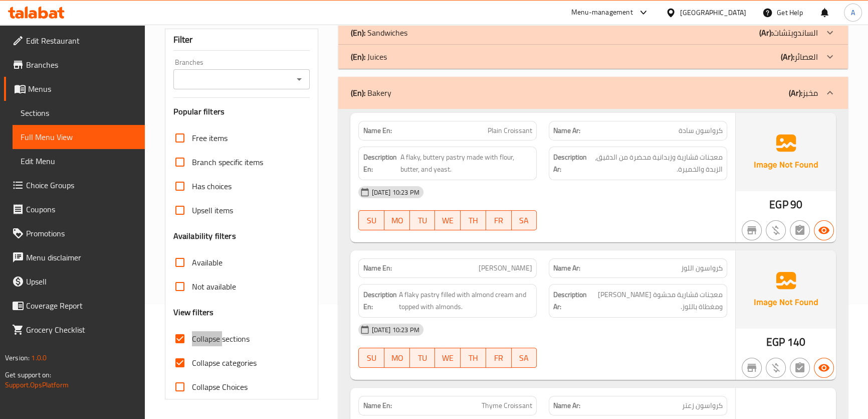 The height and width of the screenshot is (419, 868). I want to click on a: Edit Restaurant, so click(74, 41).